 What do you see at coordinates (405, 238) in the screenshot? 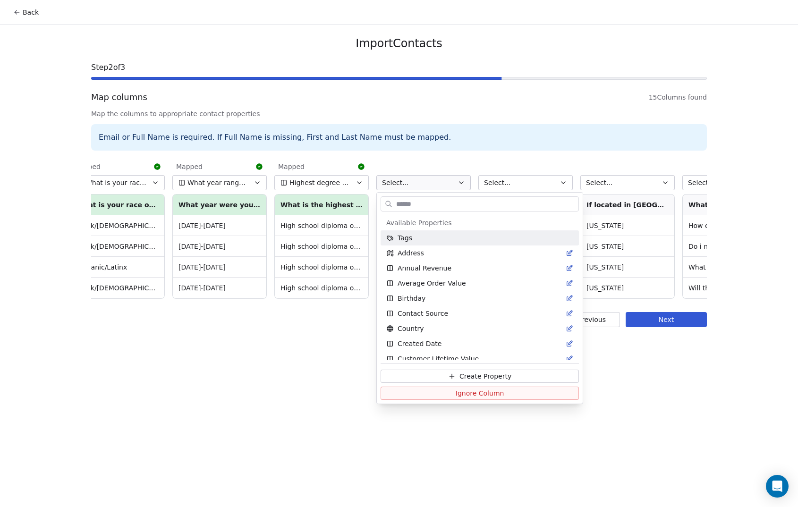
I see `span: Tags` at bounding box center [405, 238].